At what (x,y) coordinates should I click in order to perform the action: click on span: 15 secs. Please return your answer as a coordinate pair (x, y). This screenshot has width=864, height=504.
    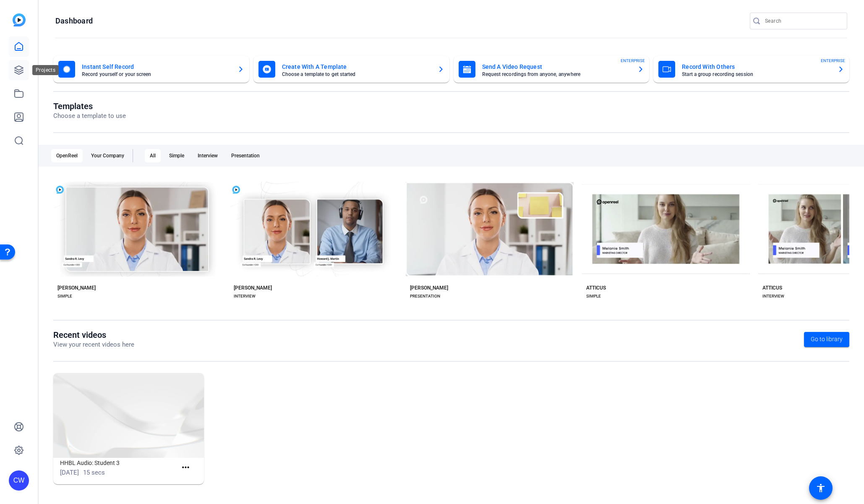
    Looking at the image, I should click on (94, 472).